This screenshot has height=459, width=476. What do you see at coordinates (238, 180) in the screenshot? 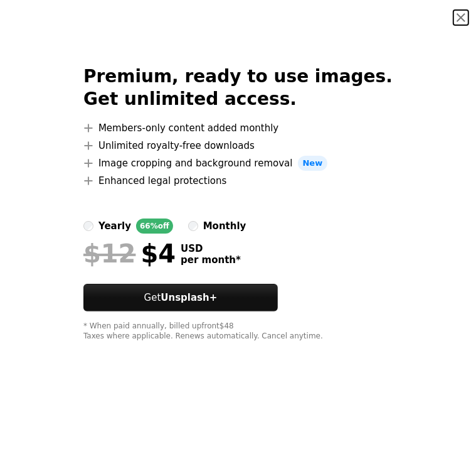
I see `li: Enhanced legal protections` at bounding box center [238, 180].